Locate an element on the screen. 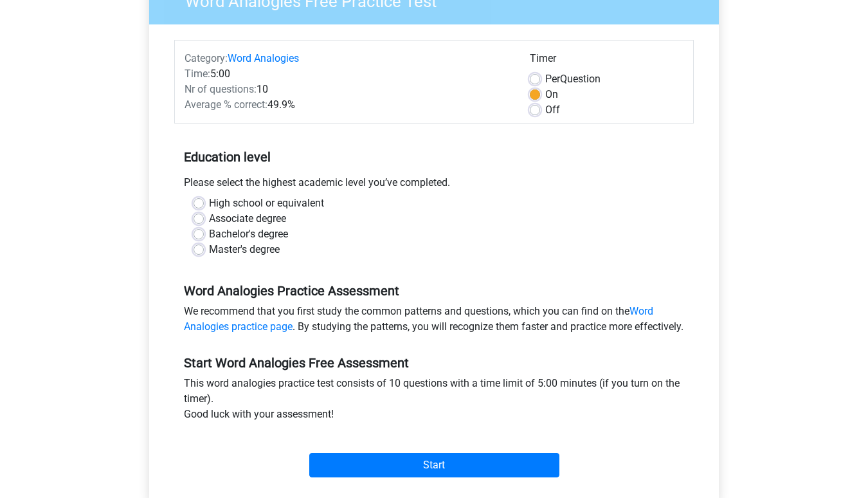  span: Time: is located at coordinates (197, 73).